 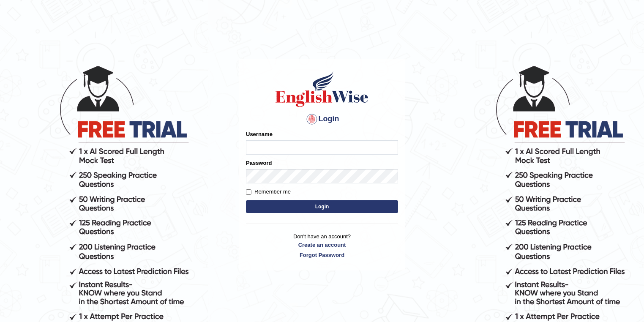 What do you see at coordinates (322, 206) in the screenshot?
I see `button: Login` at bounding box center [322, 206].